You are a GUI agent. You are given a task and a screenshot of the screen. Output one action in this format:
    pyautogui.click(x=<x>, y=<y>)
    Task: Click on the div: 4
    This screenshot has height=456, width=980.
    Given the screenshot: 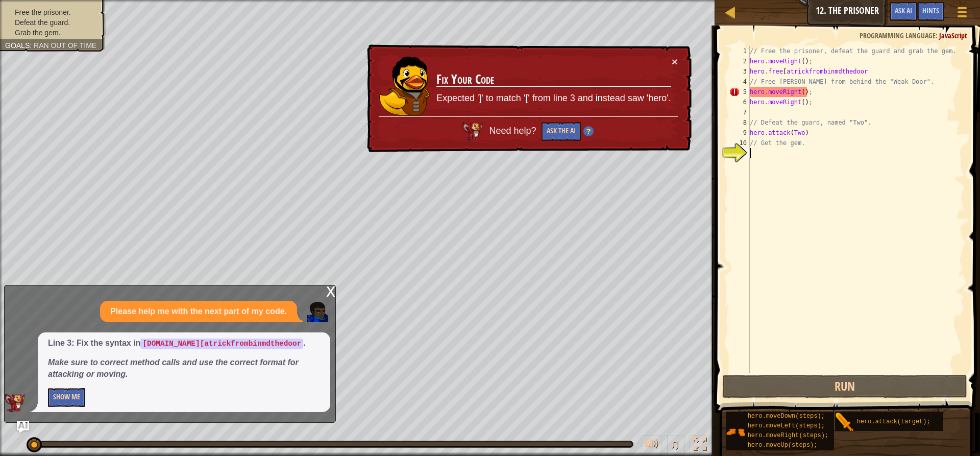 What is the action you would take?
    pyautogui.click(x=739, y=82)
    